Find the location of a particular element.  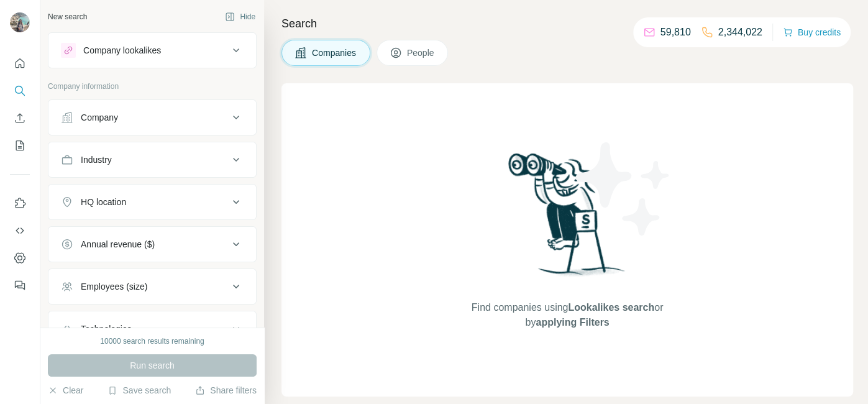

button: Share filters is located at coordinates (226, 390).